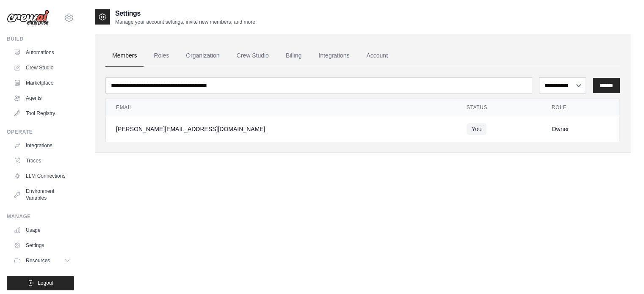  What do you see at coordinates (294, 56) in the screenshot?
I see `a: Billing` at bounding box center [294, 56].